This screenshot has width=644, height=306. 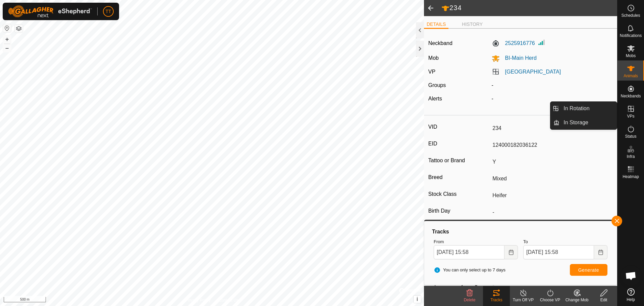 What do you see at coordinates (19, 28) in the screenshot?
I see `button: Map Layers` at bounding box center [19, 28].